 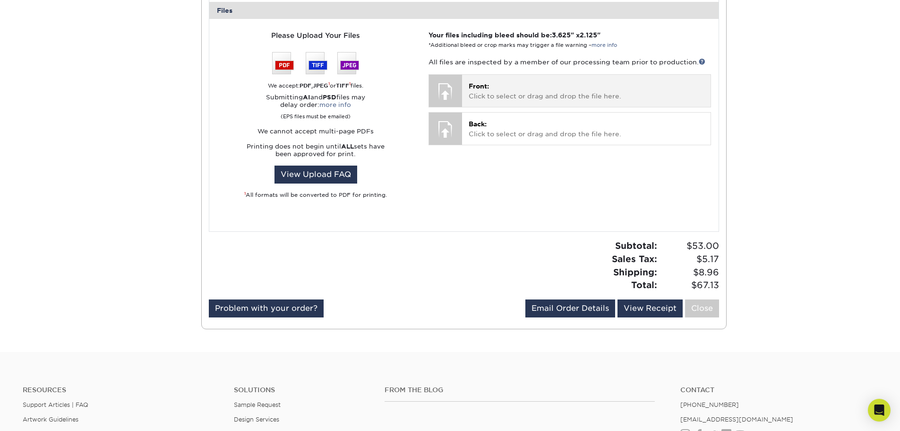 I want to click on strong: Shipping:, so click(x=635, y=272).